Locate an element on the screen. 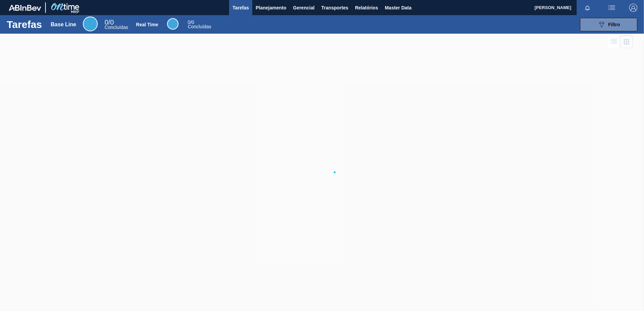  span: Filtro is located at coordinates (614, 25).